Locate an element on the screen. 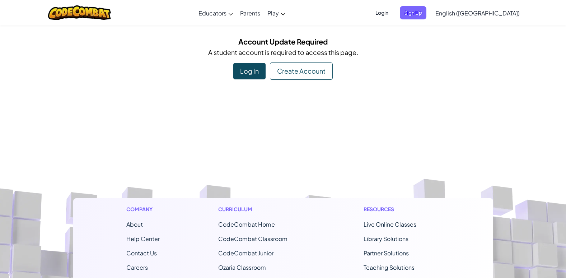  a: Play is located at coordinates (276, 13).